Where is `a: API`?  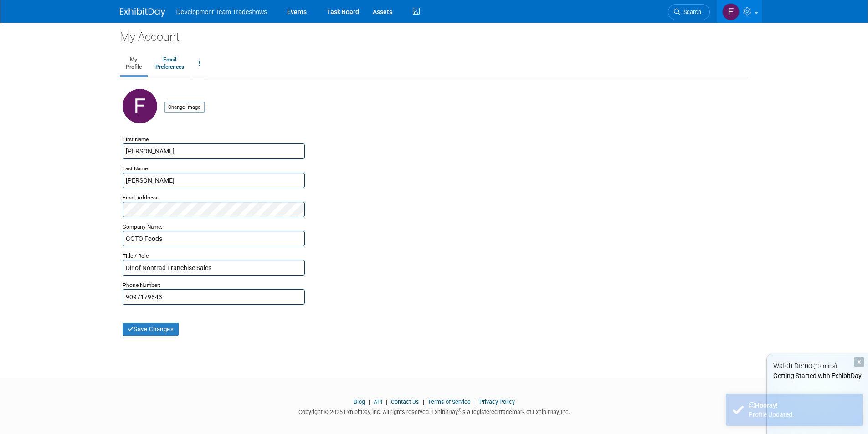
a: API is located at coordinates (378, 402).